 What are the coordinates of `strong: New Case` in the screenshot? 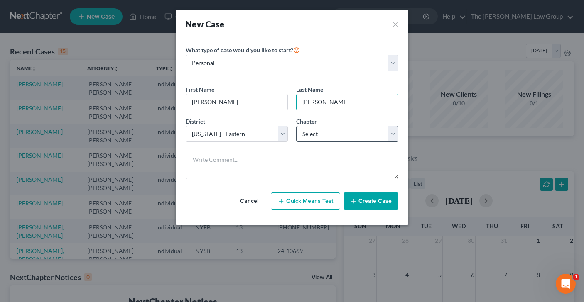 It's located at (205, 24).